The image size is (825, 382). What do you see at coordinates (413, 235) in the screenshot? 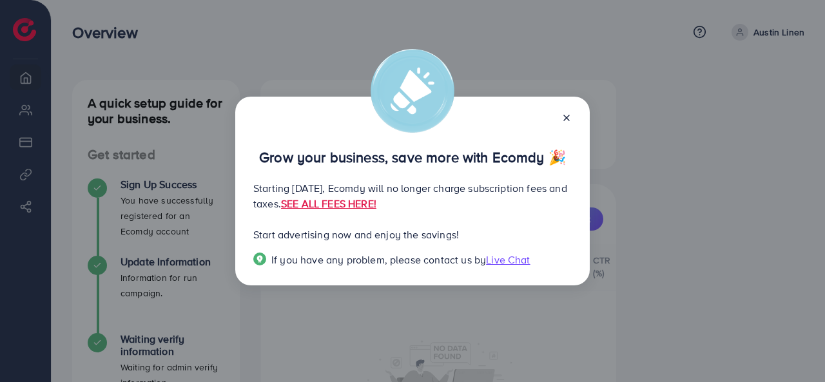
I see `p: Start advertising now and enjoy the savings!` at bounding box center [413, 235].